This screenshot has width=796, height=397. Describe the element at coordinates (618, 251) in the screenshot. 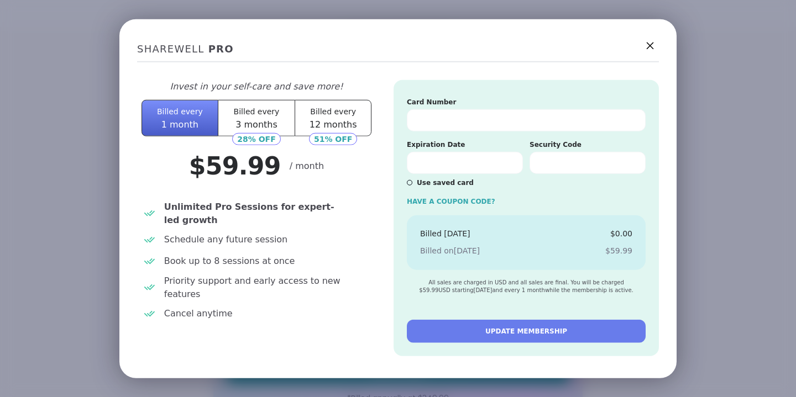

I see `div: $ 59.99` at that location.